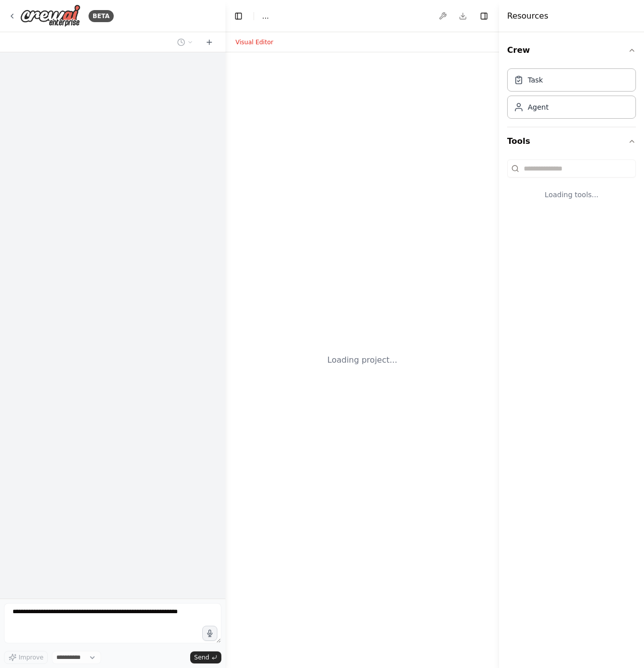 This screenshot has height=668, width=644. What do you see at coordinates (185, 43) in the screenshot?
I see `button: Switch to previous chat` at bounding box center [185, 43].